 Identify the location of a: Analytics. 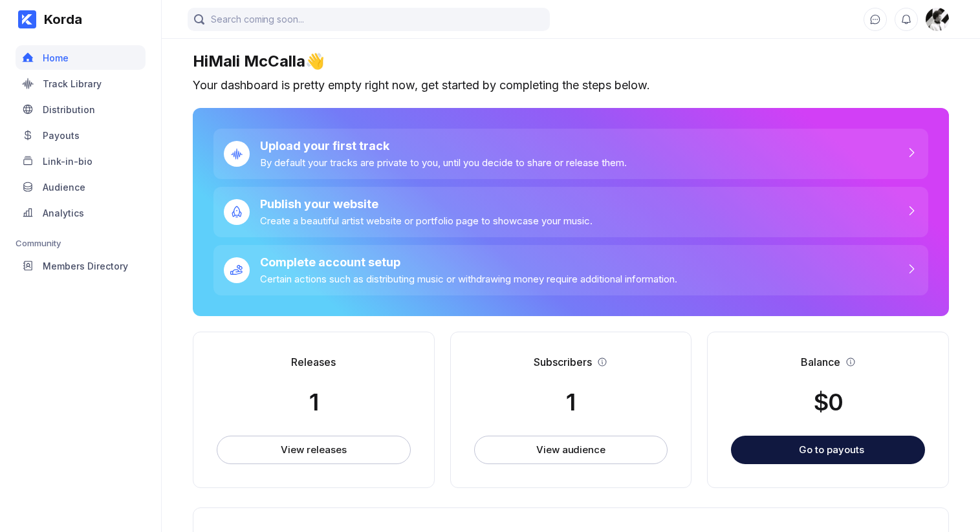
(80, 213).